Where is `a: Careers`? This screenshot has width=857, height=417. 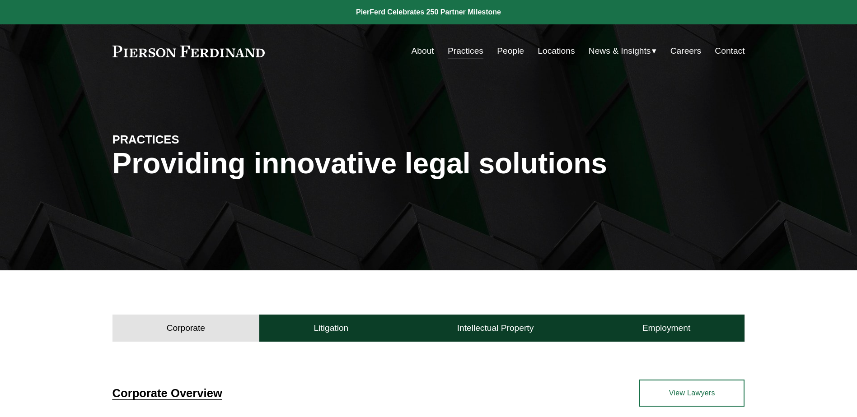 a: Careers is located at coordinates (686, 51).